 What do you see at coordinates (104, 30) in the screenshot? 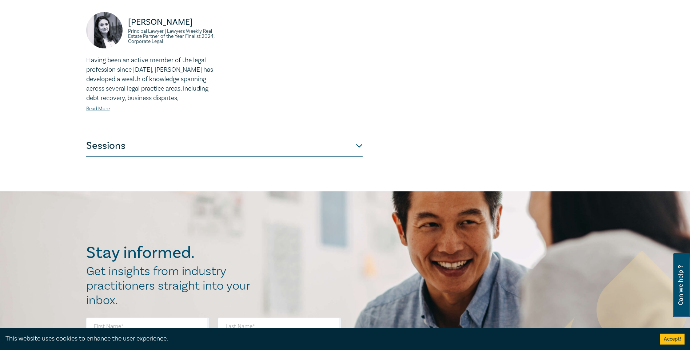
I see `img: https://s3.ap-southeast-2.amazonaws.com/leo-cussen-store-production-content/Contacts/Zohra%20Ali/...` at bounding box center [104, 30].